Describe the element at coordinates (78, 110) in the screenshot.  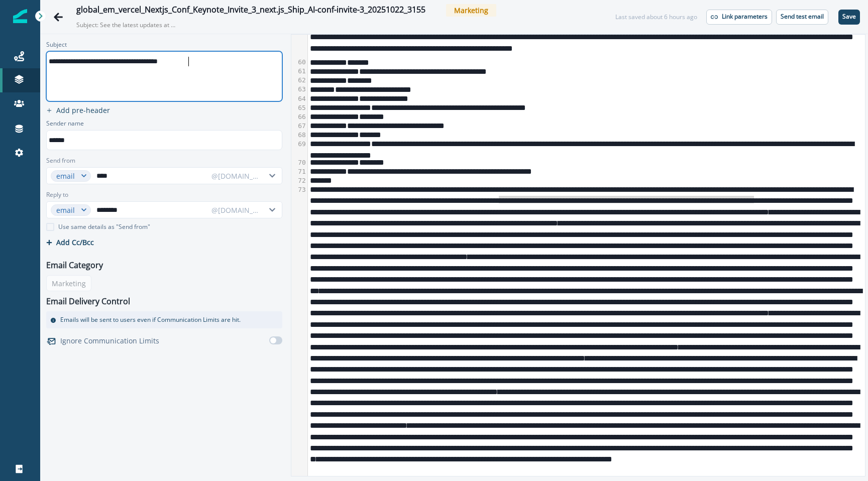
I see `button: add preheader` at that location.